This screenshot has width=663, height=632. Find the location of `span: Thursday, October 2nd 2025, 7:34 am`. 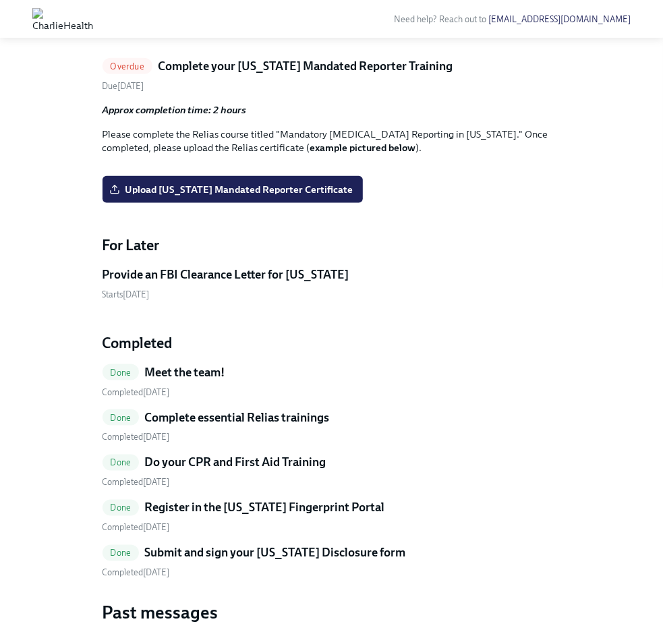

span: Thursday, October 2nd 2025, 7:34 am is located at coordinates (136, 573).